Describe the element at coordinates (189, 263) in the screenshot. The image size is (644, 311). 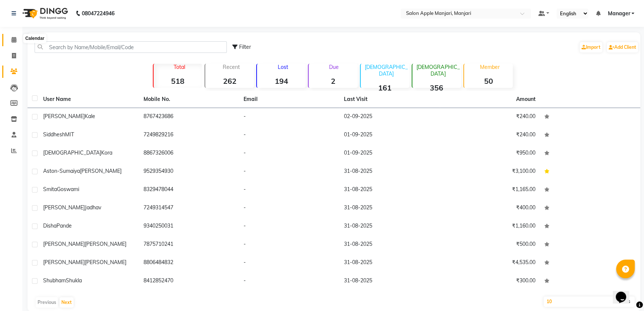
I see `td: 8806484832` at that location.